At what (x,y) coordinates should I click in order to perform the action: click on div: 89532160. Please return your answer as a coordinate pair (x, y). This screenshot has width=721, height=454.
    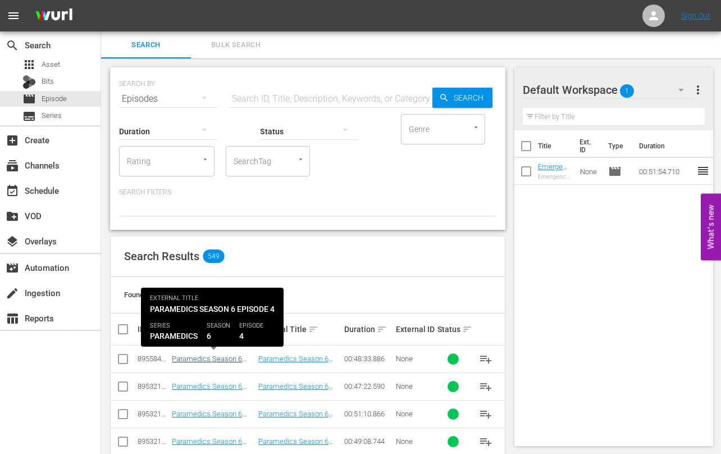
    Looking at the image, I should click on (153, 441).